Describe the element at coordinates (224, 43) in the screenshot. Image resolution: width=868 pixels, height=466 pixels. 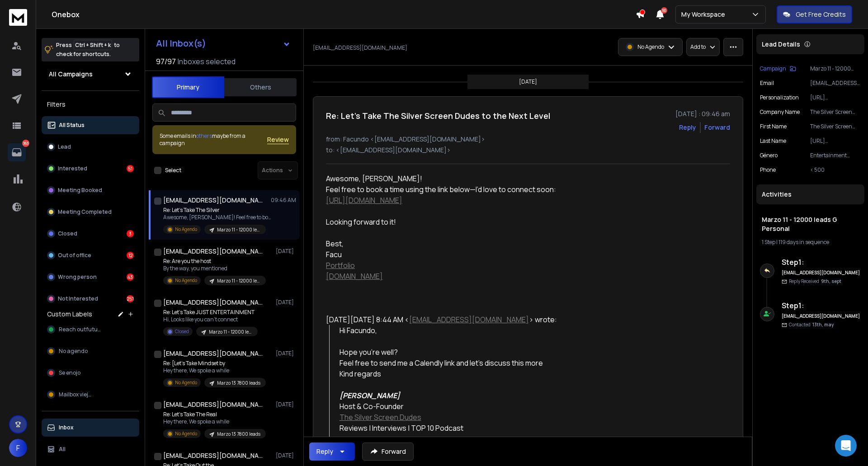
I see `button: All Inbox(s)` at that location.